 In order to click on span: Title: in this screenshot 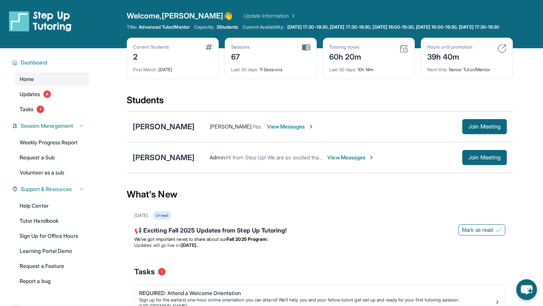, I will do `click(132, 27)`.